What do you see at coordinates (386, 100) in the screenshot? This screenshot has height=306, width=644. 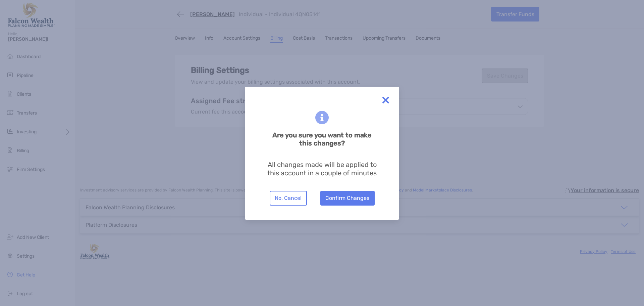 I see `img: close modal icon` at bounding box center [386, 100].